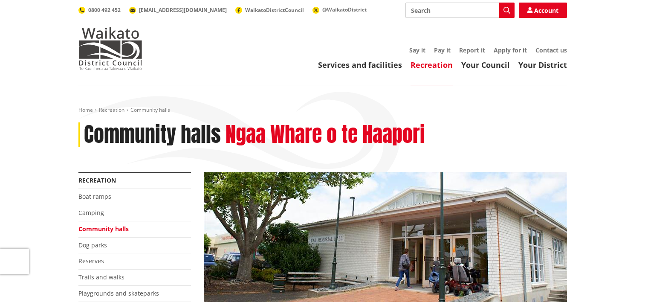 The height and width of the screenshot is (302, 645). What do you see at coordinates (150, 110) in the screenshot?
I see `span: Community halls` at bounding box center [150, 110].